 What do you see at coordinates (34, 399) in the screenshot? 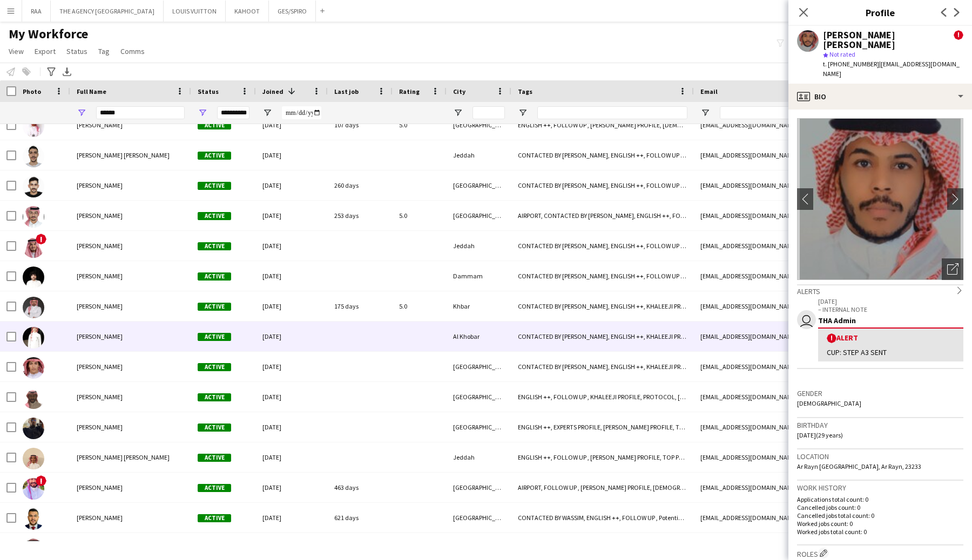
I see `img: Faisal Alowiyed` at bounding box center [34, 399].